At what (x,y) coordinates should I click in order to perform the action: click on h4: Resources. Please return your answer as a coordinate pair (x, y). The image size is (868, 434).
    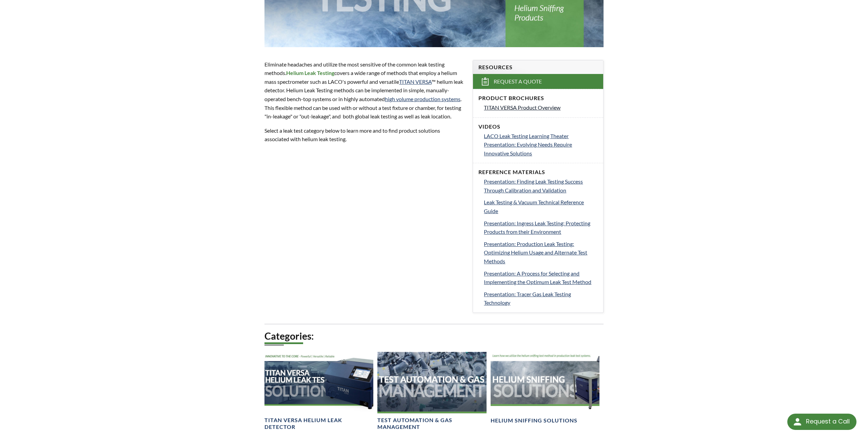
    Looking at the image, I should click on (538, 67).